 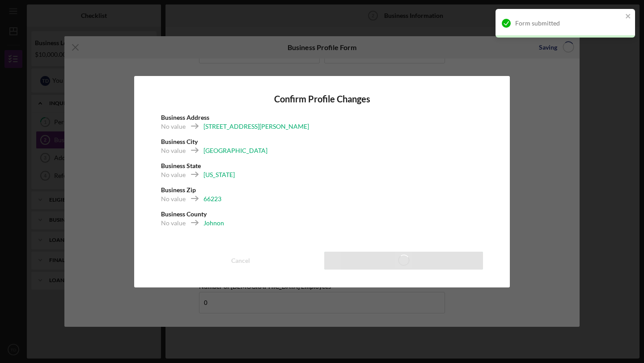 I want to click on b: Business State, so click(x=181, y=165).